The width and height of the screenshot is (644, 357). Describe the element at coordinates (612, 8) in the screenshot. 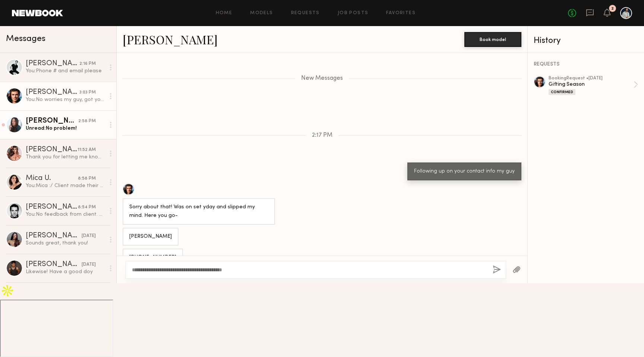

I see `div: 2` at that location.